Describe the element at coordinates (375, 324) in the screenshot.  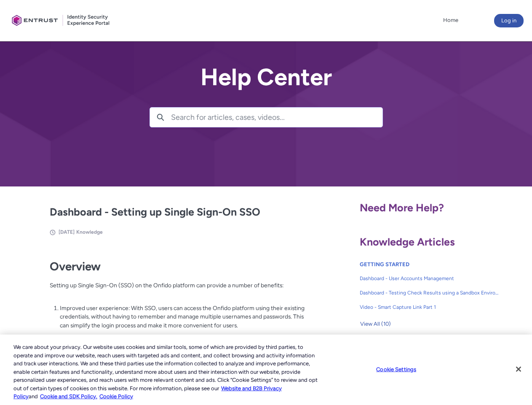
I see `button: View All (10)` at that location.